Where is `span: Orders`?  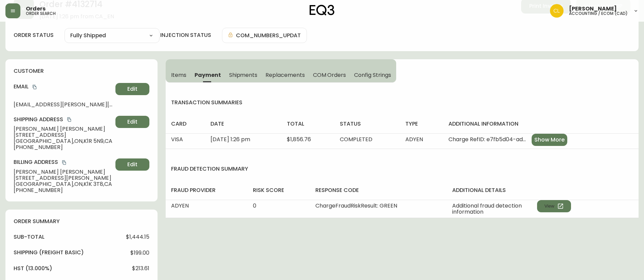
span: Orders is located at coordinates (36, 9).